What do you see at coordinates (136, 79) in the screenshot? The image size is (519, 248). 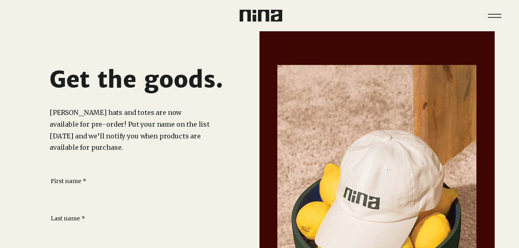 I see `span: Get the goods.` at bounding box center [136, 79].